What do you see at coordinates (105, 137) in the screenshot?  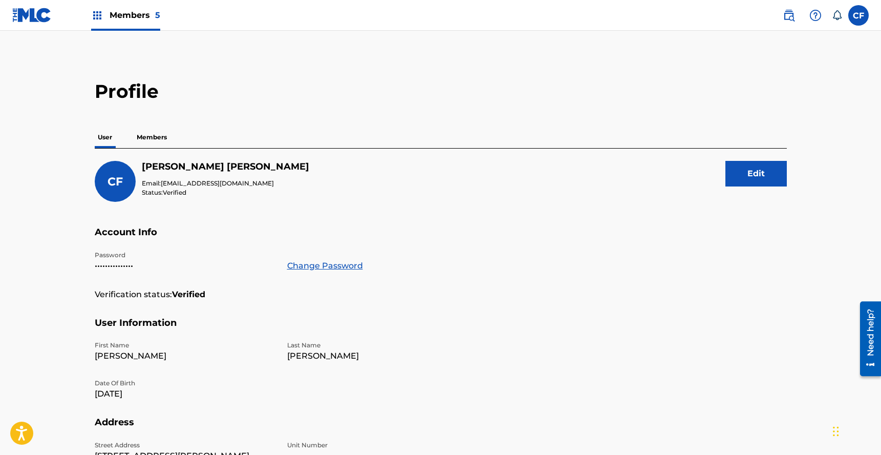 I see `p: User` at bounding box center [105, 137].